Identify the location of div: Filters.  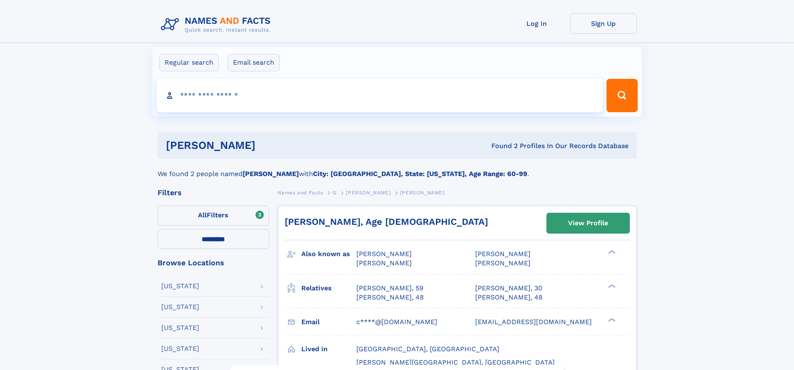
(213, 193).